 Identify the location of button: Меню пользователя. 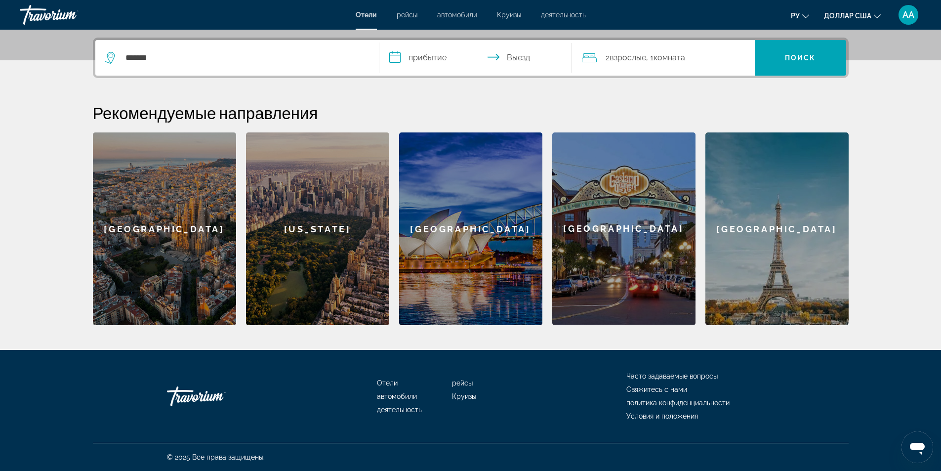
(908, 15).